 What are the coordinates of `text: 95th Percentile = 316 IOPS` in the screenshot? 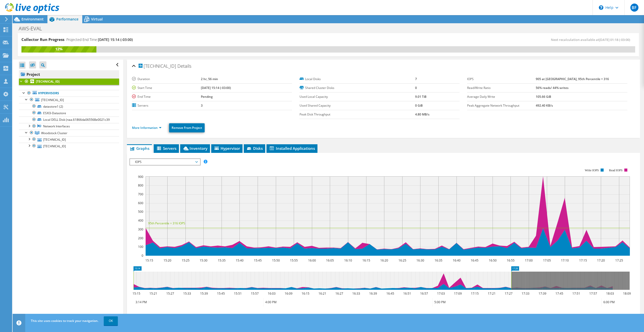 It's located at (167, 223).